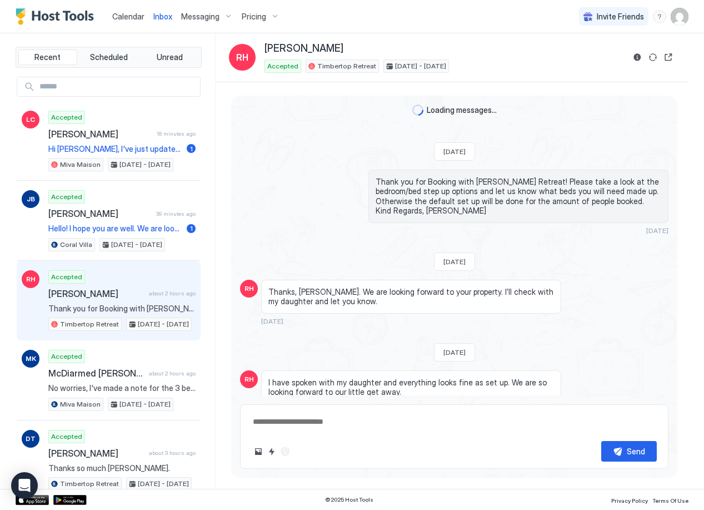 The height and width of the screenshot is (510, 704). I want to click on span: 18 minutes ago, so click(176, 133).